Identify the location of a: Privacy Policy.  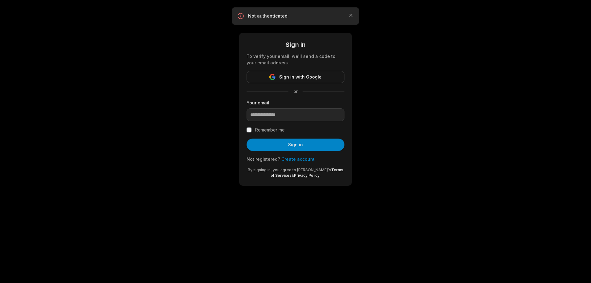
(306, 175).